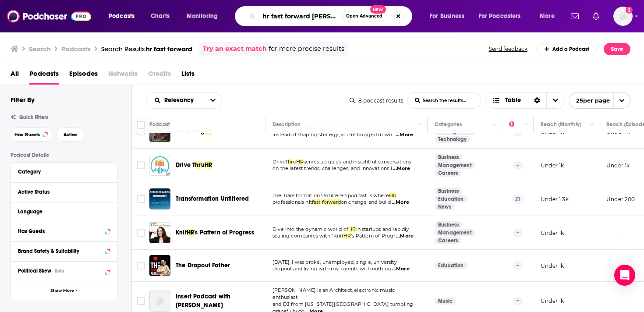 The width and height of the screenshot is (644, 312). What do you see at coordinates (169, 49) in the screenshot?
I see `span: hr fast forward` at bounding box center [169, 49].